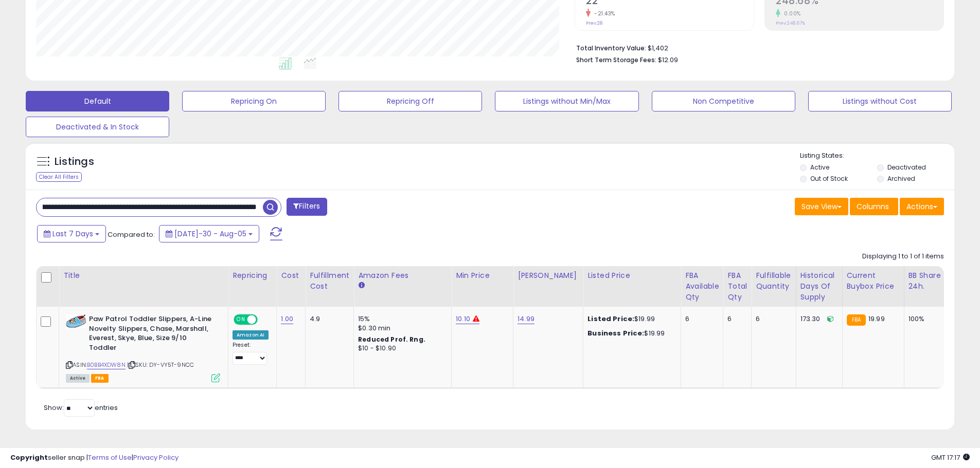  What do you see at coordinates (738, 286) in the screenshot?
I see `div: FBA Total Qty` at bounding box center [738, 286].